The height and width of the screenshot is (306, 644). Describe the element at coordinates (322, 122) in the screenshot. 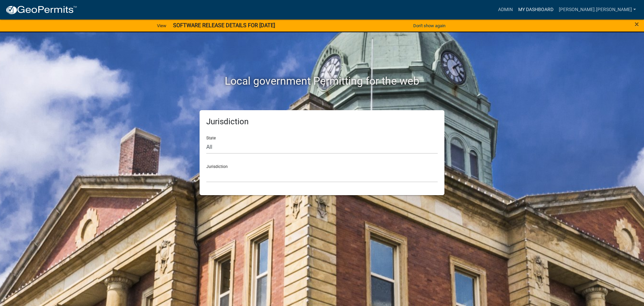

I see `h5: Jurisdiction` at that location.